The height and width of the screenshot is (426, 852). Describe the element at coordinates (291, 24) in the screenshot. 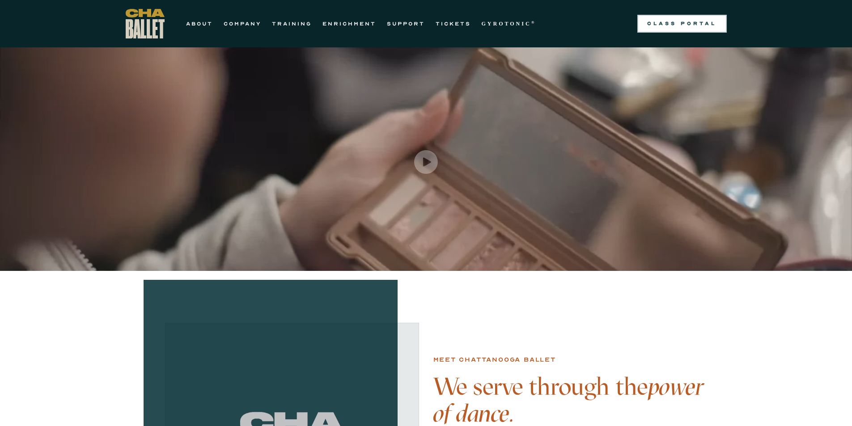

I see `a: TRAINING` at that location.